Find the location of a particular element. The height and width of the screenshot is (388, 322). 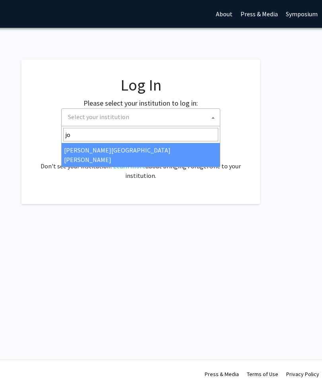

a: Privacy Policy is located at coordinates (302, 374).